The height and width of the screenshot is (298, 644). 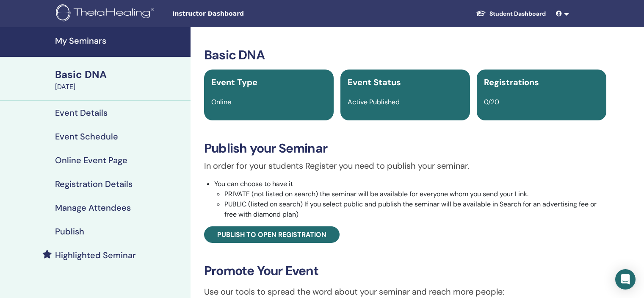 What do you see at coordinates (120, 41) in the screenshot?
I see `h4: My Seminars` at bounding box center [120, 41].